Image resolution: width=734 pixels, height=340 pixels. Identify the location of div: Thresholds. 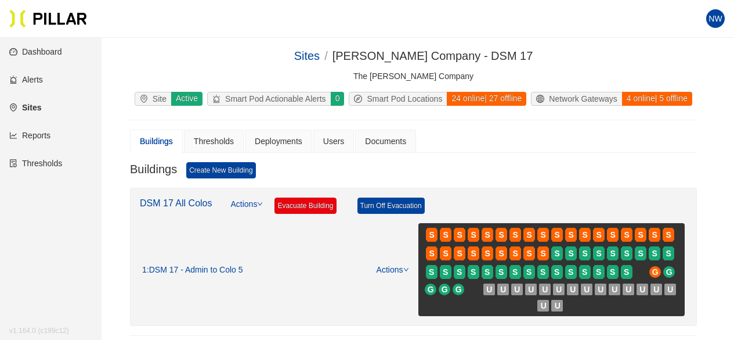
(214, 141).